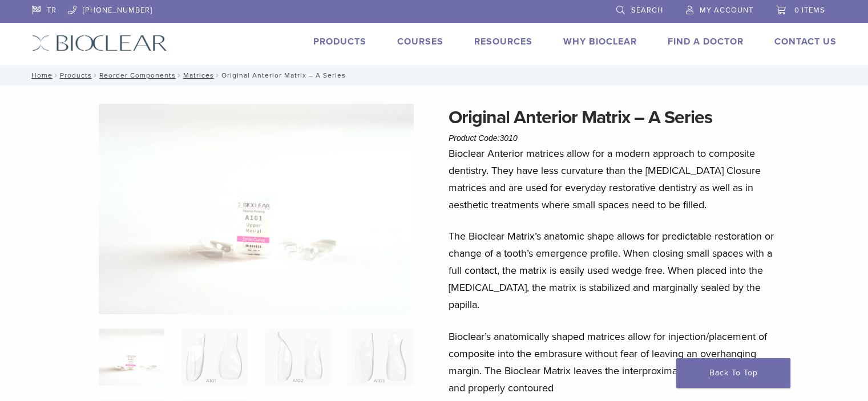  What do you see at coordinates (810, 10) in the screenshot?
I see `span: 0 items` at bounding box center [810, 10].